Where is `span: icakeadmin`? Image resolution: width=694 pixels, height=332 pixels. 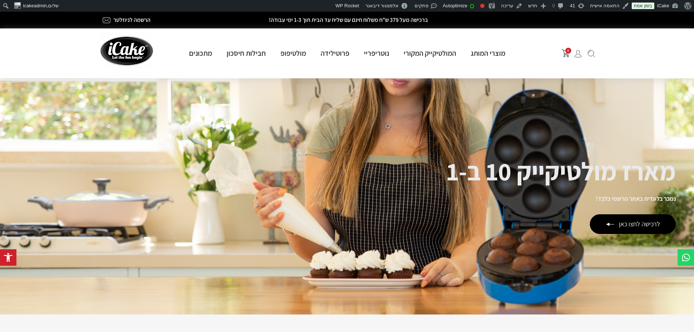 span: icakeadmin is located at coordinates (35, 5).